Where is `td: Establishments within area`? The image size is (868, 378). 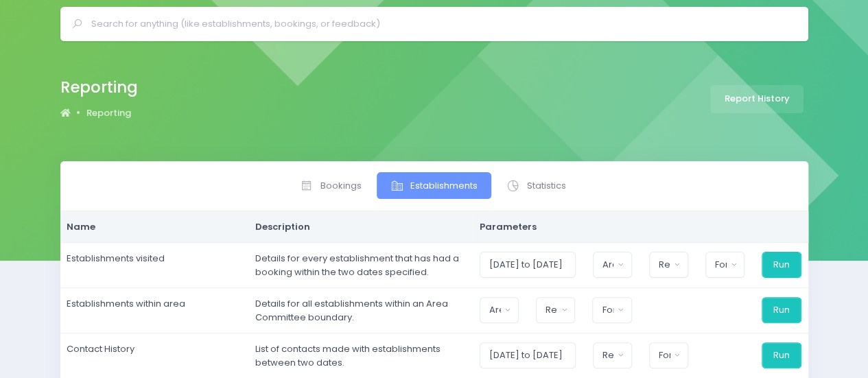
td: Establishments within area is located at coordinates (155, 310).